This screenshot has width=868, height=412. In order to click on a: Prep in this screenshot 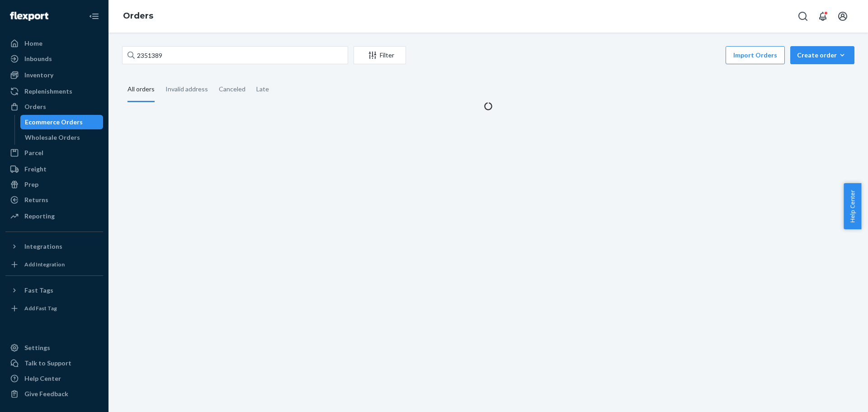, I will do `click(54, 184)`.